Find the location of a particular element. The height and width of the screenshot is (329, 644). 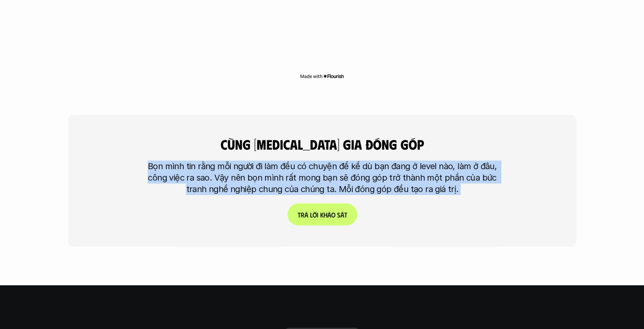

span: r is located at coordinates (302, 214).